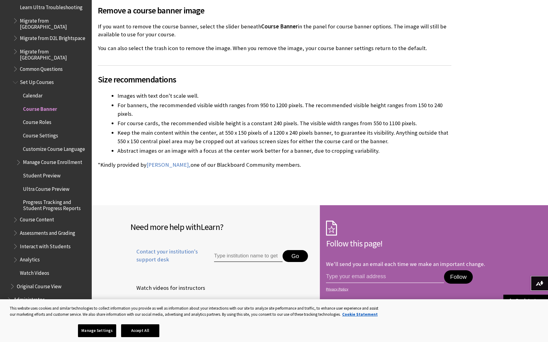  Describe the element at coordinates (385, 277) in the screenshot. I see `input: email address` at that location.